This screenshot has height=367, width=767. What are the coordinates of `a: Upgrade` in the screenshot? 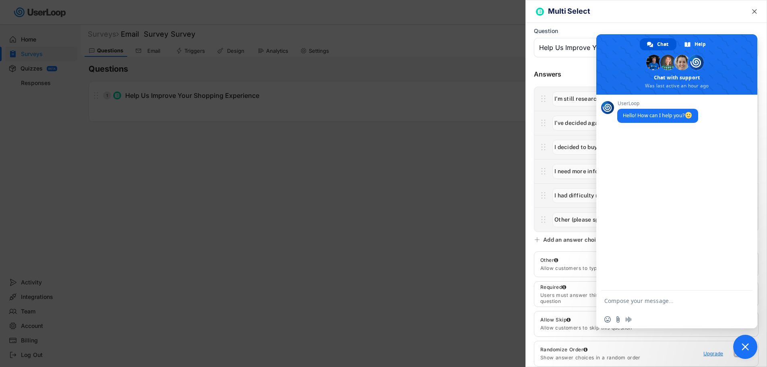 It's located at (715, 353).